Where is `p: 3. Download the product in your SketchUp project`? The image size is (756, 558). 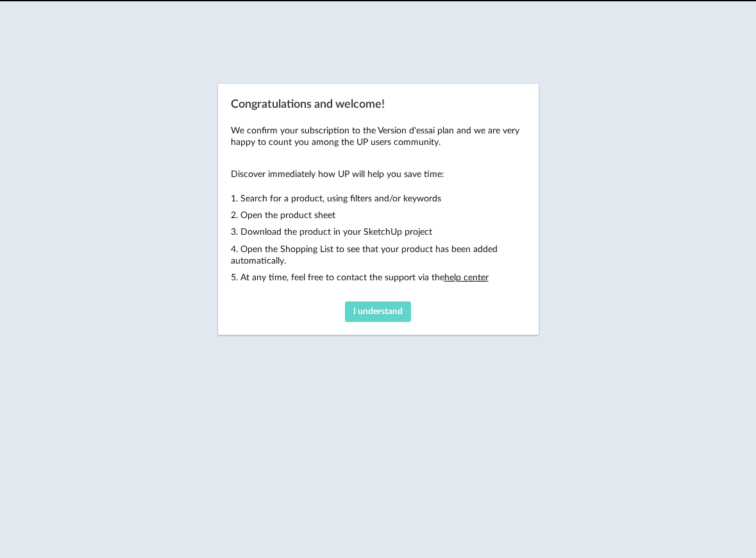 p: 3. Download the product in your SketchUp project is located at coordinates (378, 232).